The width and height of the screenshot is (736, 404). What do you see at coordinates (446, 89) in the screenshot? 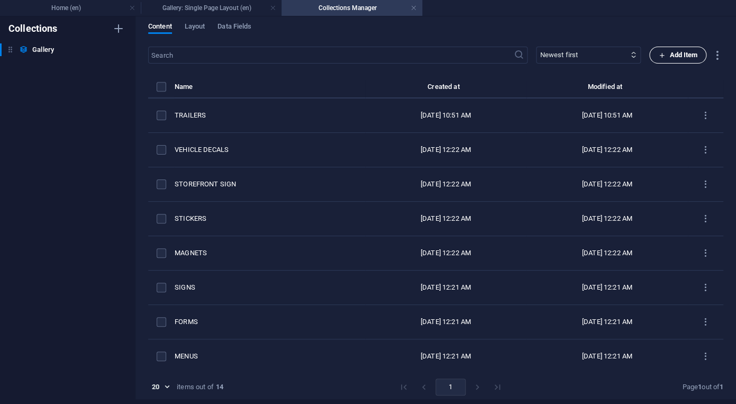
I see `th: Created at` at bounding box center [446, 89].